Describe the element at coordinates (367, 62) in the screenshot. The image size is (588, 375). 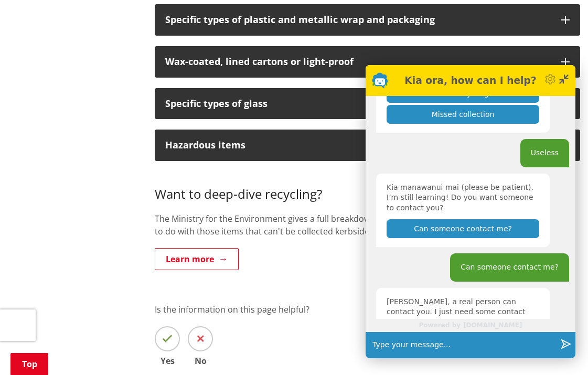
I see `button: Wax-coated, lined cartons or light-proof` at that location.